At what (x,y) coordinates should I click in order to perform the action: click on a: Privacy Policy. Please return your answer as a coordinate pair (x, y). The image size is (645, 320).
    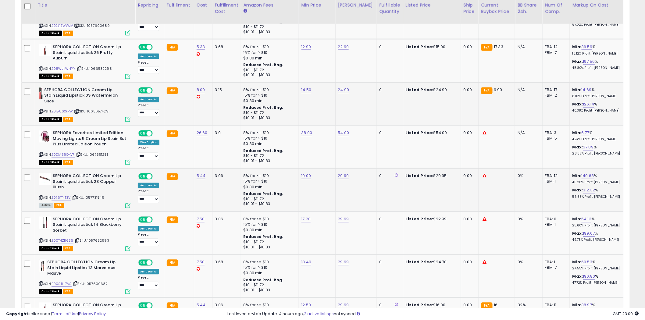
    Looking at the image, I should click on (92, 314).